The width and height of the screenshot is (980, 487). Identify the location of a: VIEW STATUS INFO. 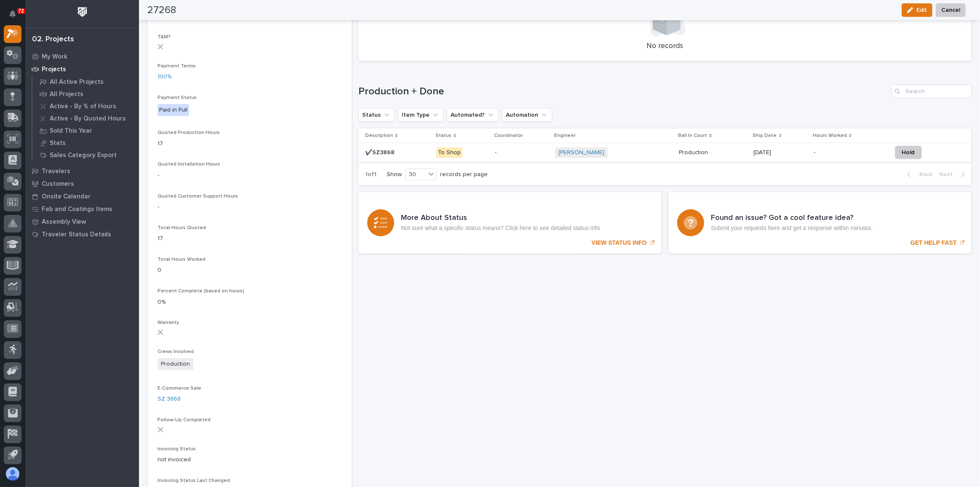
(510, 223).